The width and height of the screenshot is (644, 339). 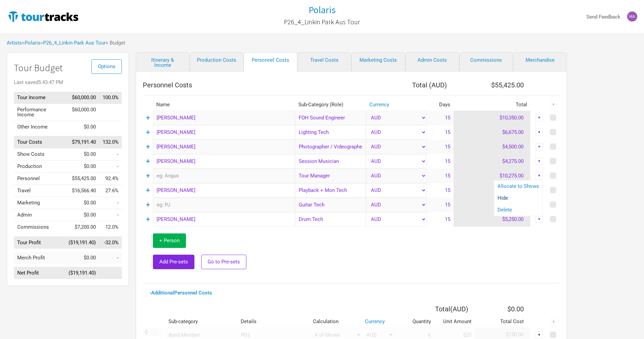 I want to click on td: $16,566.40, so click(x=82, y=191).